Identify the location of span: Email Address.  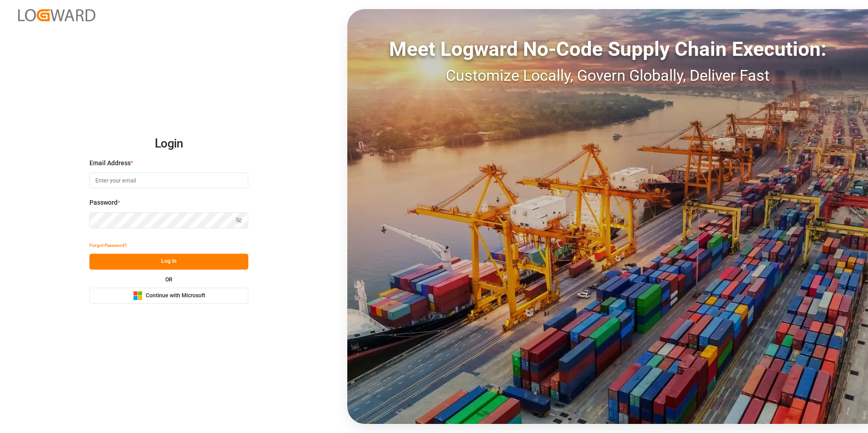
(110, 163).